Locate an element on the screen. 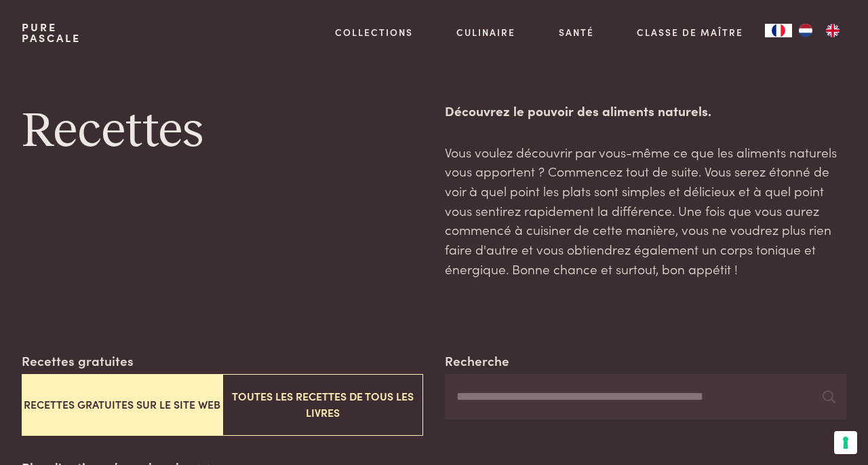 The height and width of the screenshot is (465, 868). p: Vous voulez découvrir par vous-même ce que les aliments naturels vous apportent ? Commencez tout ... is located at coordinates (646, 211).